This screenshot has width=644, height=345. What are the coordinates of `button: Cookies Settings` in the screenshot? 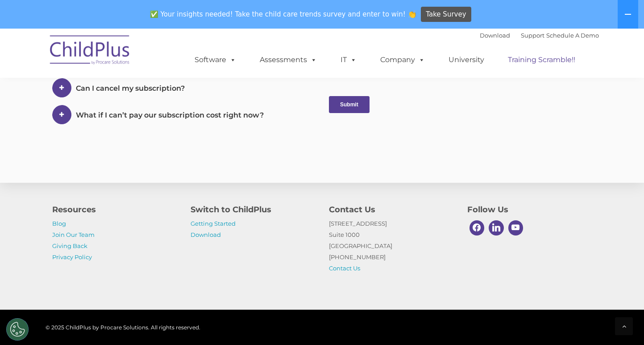 It's located at (18, 329).